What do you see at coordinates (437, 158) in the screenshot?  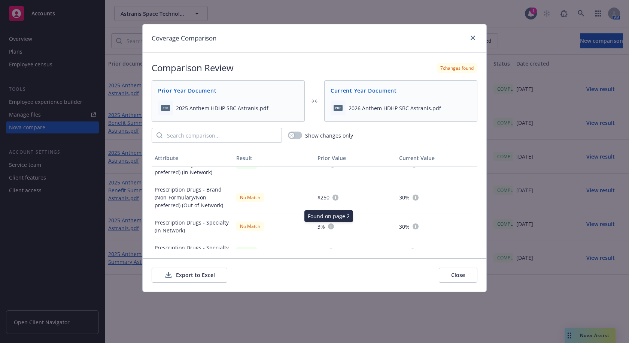 I see `div: Current Value` at bounding box center [437, 158].